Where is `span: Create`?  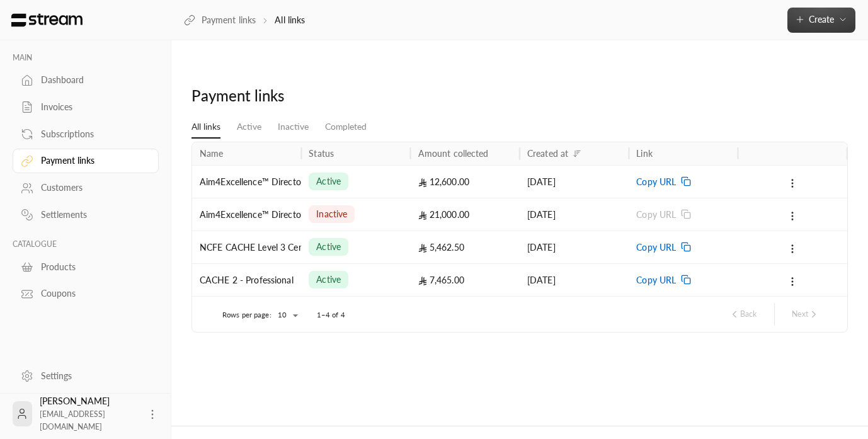
span: Create is located at coordinates (821, 19).